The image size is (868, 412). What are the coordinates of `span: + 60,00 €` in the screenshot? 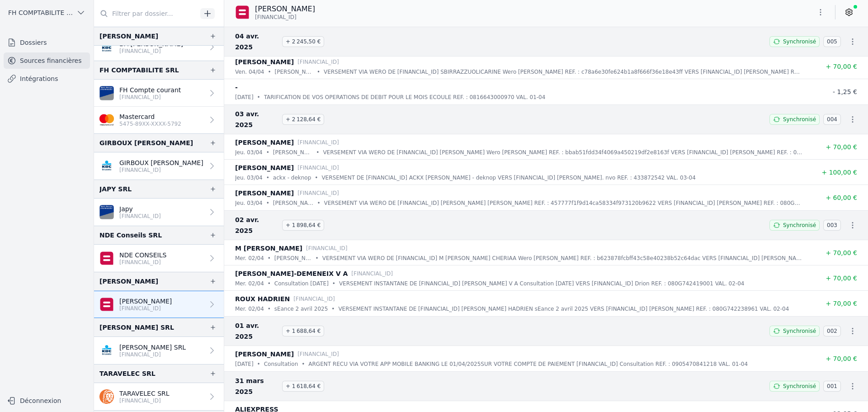 It's located at (842, 197).